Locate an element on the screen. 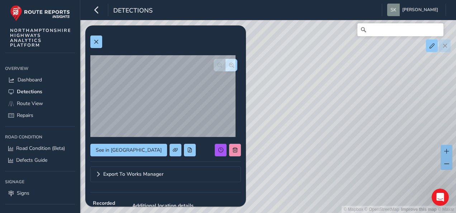 This screenshot has width=456, height=213. a: Detections is located at coordinates (40, 91).